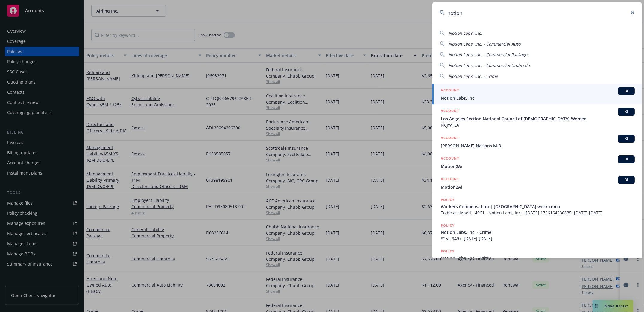 The height and width of the screenshot is (312, 644). Describe the element at coordinates (489, 65) in the screenshot. I see `span: Notion Labs, Inc. - Commercial Umbrella` at that location.